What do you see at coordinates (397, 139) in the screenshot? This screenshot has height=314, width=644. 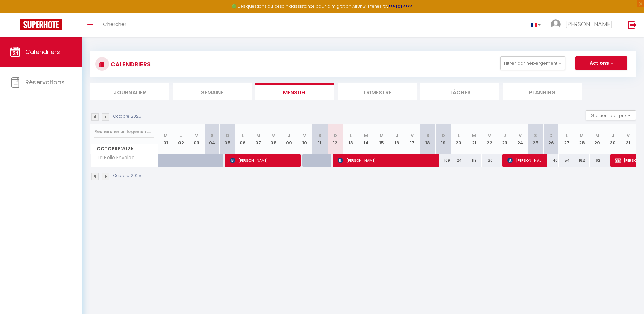 I see `th: 16` at bounding box center [397, 139].